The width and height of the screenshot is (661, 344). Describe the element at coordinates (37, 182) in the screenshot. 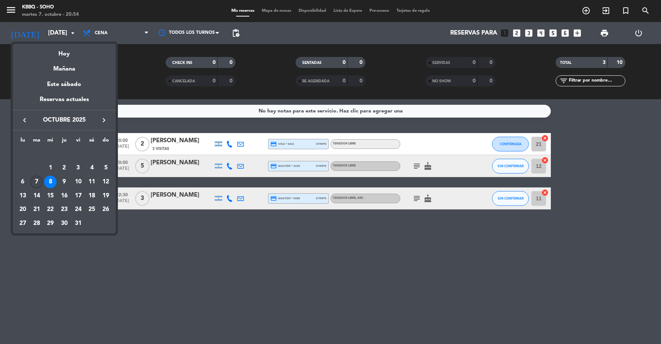

I see `div: 7` at that location.